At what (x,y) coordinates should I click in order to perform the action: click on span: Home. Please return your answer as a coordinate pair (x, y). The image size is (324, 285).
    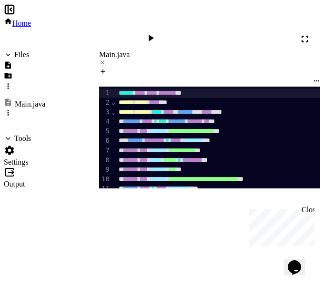
    Looking at the image, I should click on (21, 23).